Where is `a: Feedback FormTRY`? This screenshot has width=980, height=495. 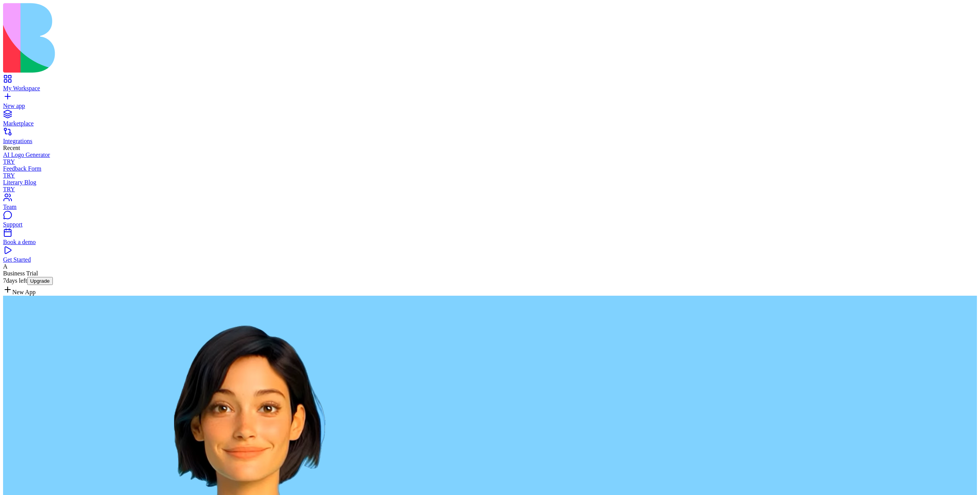 a: Feedback FormTRY is located at coordinates (490, 172).